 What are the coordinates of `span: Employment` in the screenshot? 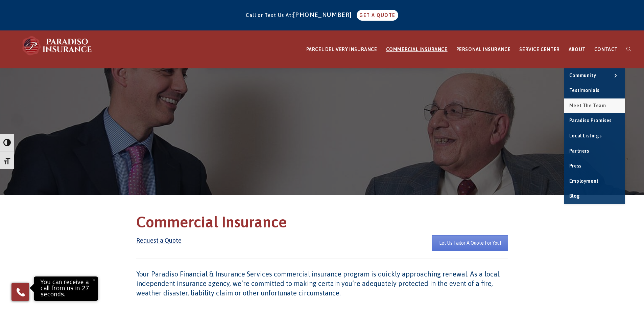 It's located at (583, 181).